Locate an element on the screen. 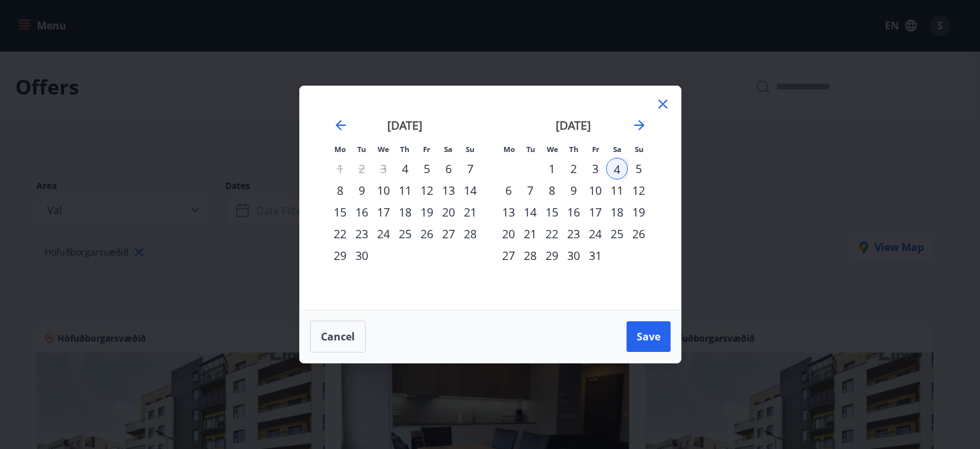 The height and width of the screenshot is (449, 980). td: Choose Saturday, September 27, 2025 as your check-out date. It’s available. is located at coordinates (449, 233).